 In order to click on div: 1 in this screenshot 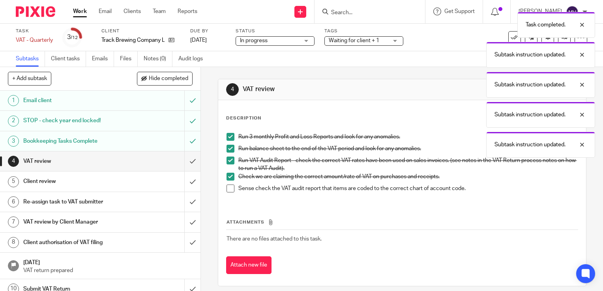, I will do `click(13, 101)`.